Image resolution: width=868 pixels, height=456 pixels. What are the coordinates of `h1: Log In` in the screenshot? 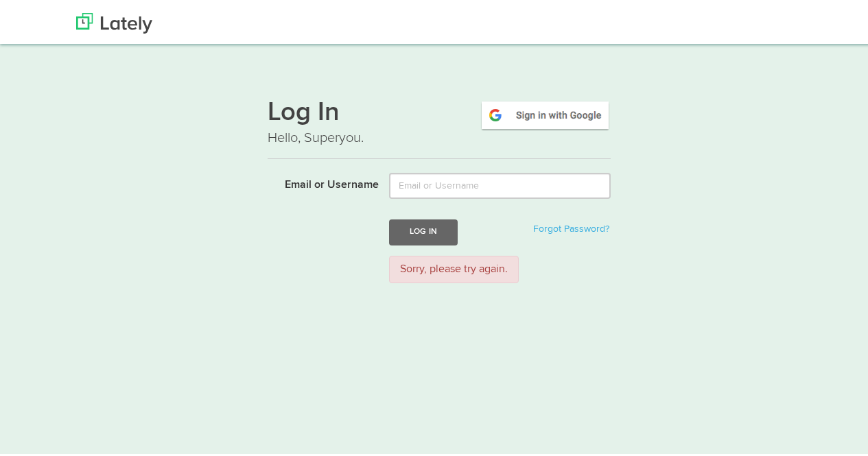 It's located at (439, 111).